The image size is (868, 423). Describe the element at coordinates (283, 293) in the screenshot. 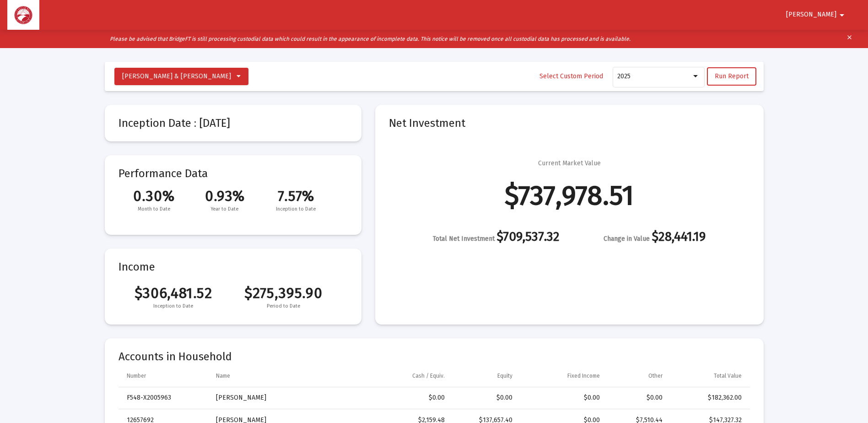

I see `span: $275,395.90` at that location.